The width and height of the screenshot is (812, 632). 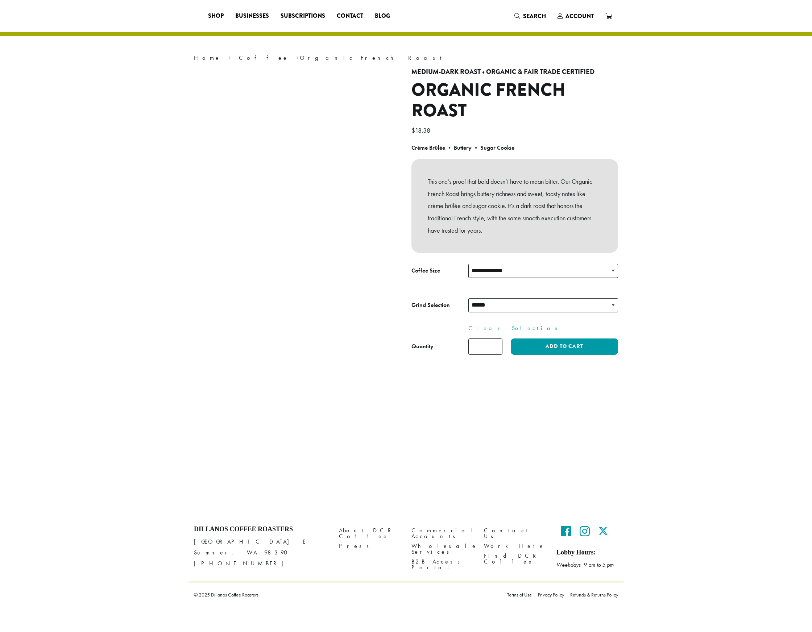 What do you see at coordinates (592, 595) in the screenshot?
I see `a: Refunds & Returns Policy` at bounding box center [592, 595].